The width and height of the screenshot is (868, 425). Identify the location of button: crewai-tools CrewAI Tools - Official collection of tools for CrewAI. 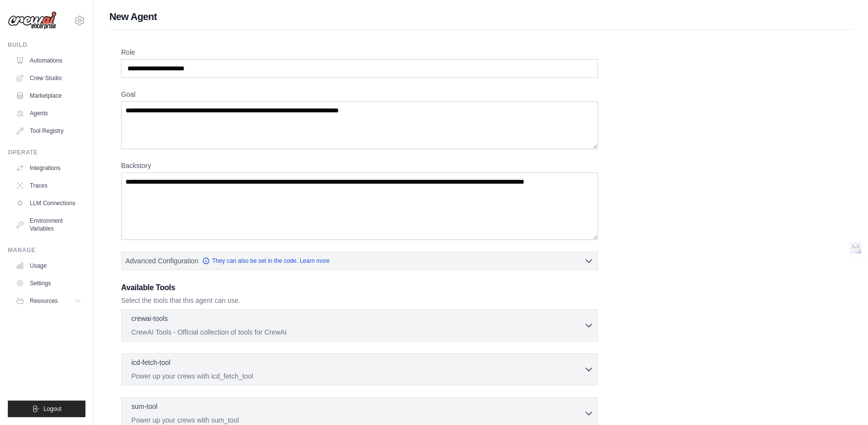
(360, 326).